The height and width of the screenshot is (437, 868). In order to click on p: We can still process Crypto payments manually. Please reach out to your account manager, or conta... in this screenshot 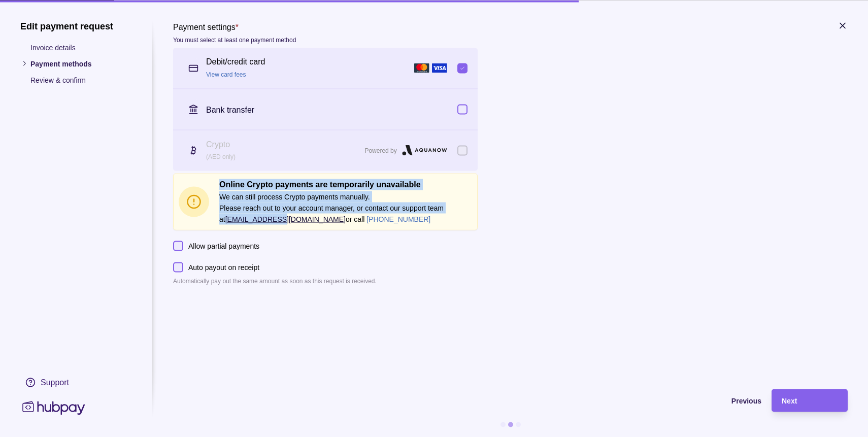, I will do `click(346, 208)`.